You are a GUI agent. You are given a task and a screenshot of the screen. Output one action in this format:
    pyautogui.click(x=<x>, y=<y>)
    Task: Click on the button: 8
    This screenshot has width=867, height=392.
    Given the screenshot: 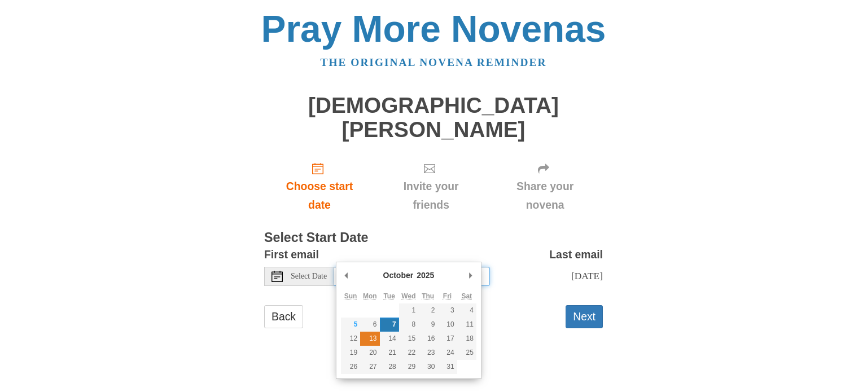 What is the action you would take?
    pyautogui.click(x=409, y=324)
    